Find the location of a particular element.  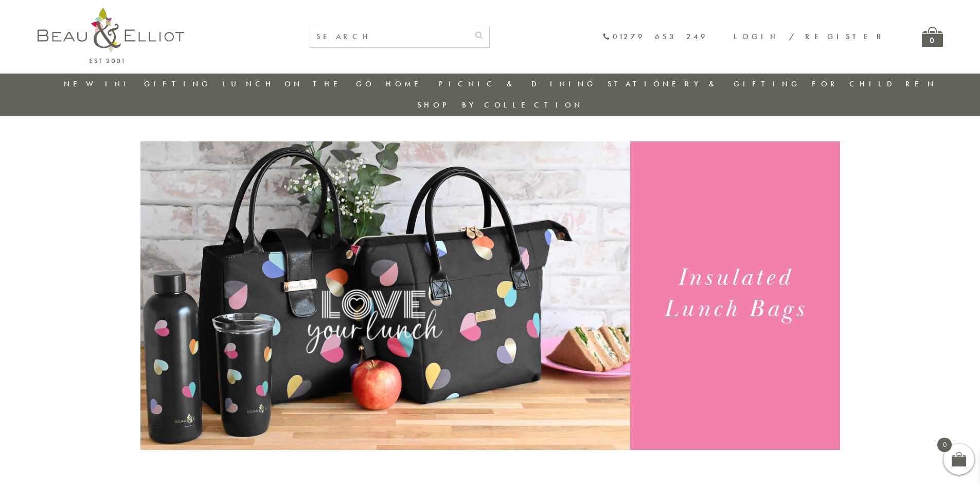

a: 0 is located at coordinates (932, 36).